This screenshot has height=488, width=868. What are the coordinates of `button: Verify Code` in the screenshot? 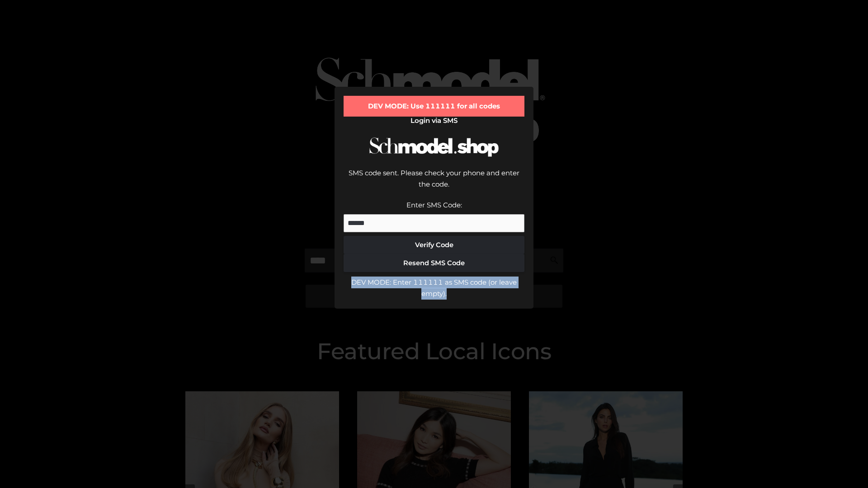 It's located at (434, 245).